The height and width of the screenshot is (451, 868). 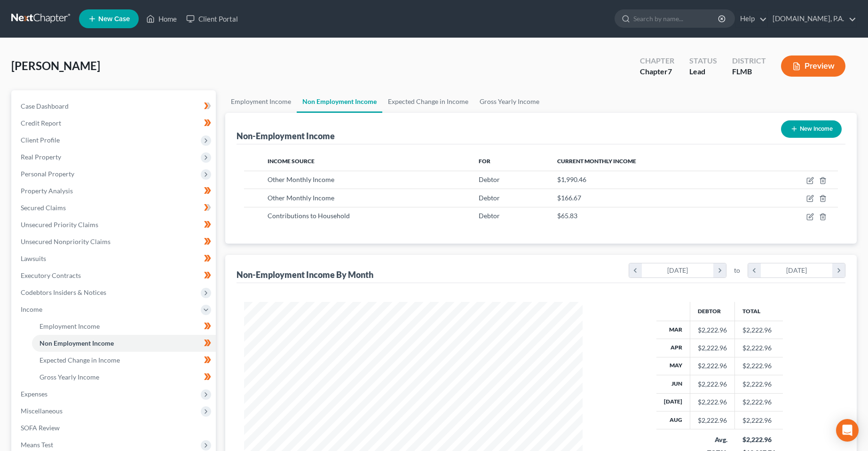 What do you see at coordinates (596, 161) in the screenshot?
I see `span: Current Monthly Income` at bounding box center [596, 161].